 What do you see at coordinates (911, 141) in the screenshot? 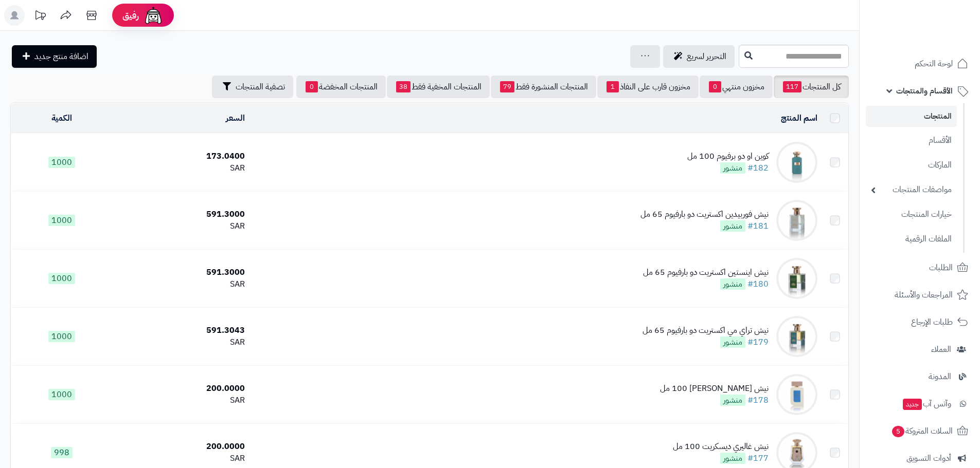
I see `a: الأقسام` at bounding box center [911, 141].